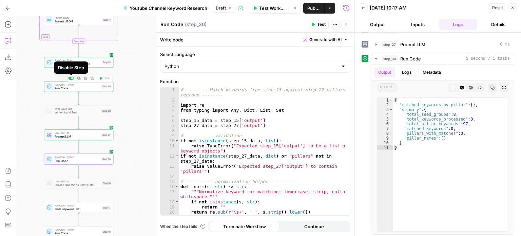 This screenshot has width=521, height=236. Describe the element at coordinates (385, 138) in the screenshot. I see `div: 9` at that location.